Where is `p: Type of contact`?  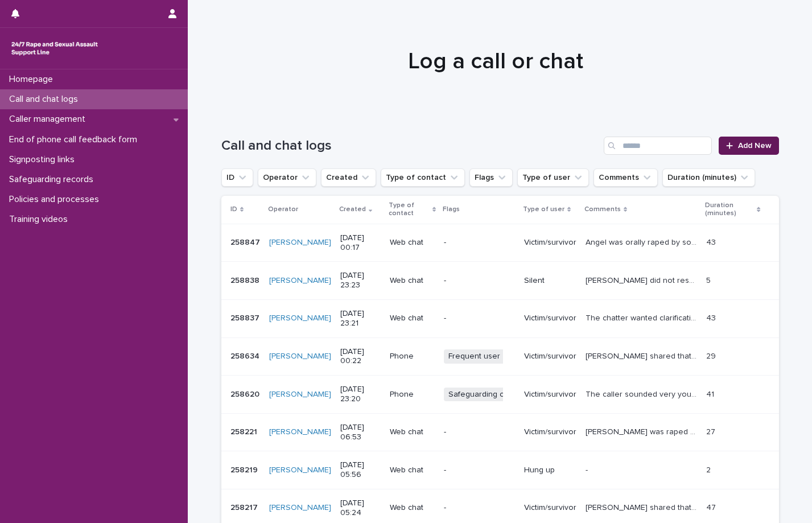 p: Type of contact is located at coordinates (409, 209).